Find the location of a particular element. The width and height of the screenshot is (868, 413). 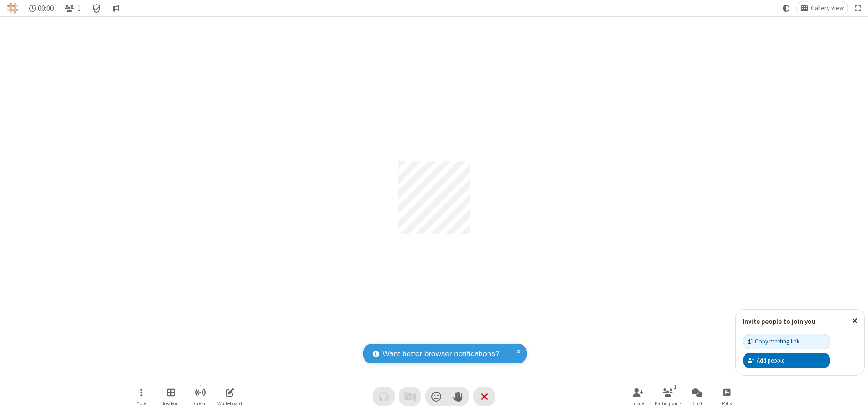

button: Audio problem - check your Internet connection or call by phone is located at coordinates (384, 396).